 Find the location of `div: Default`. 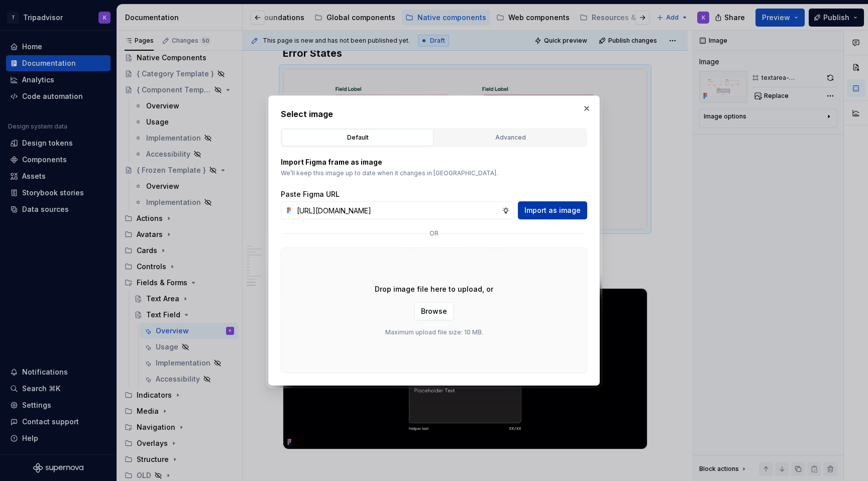

div: Default is located at coordinates (357, 137).